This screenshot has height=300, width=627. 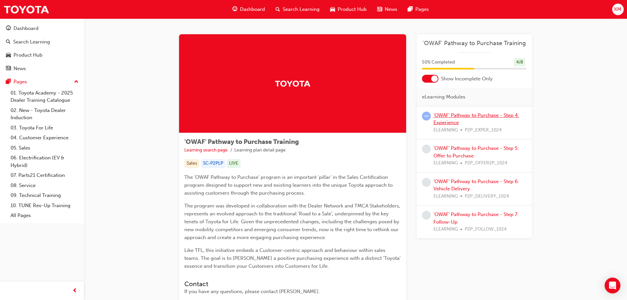 I want to click on a: 04. Customer Experience, so click(x=44, y=138).